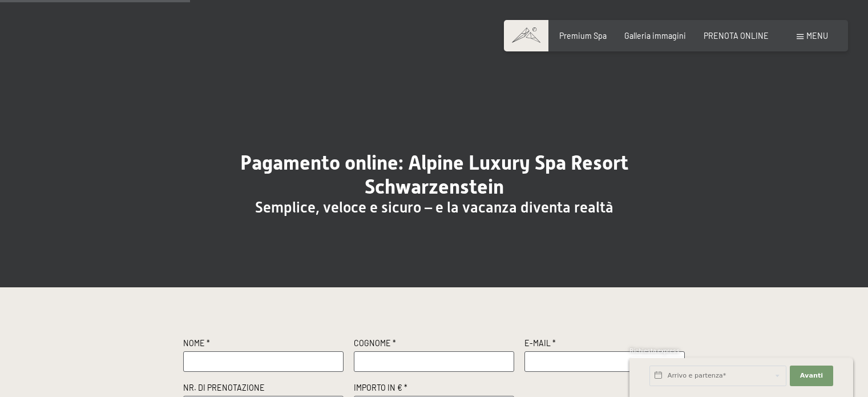 The image size is (868, 397). I want to click on span: PRENOTA ONLINE, so click(736, 35).